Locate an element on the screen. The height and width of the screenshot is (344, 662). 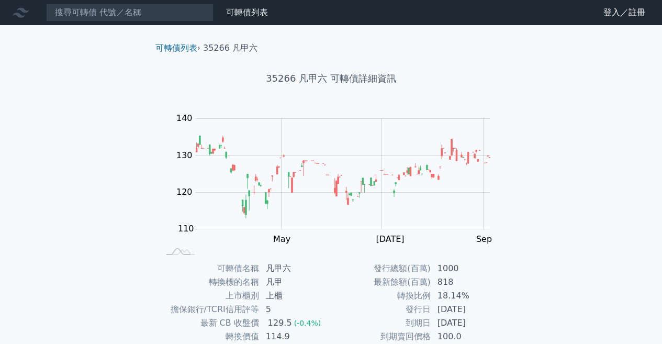
tspan: 130 is located at coordinates (184, 155).